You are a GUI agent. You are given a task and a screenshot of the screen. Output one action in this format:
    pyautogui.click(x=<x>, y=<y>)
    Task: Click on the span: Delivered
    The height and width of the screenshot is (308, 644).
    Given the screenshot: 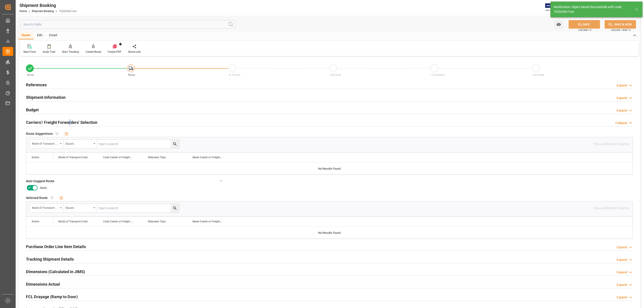 What is the action you would take?
    pyautogui.click(x=335, y=75)
    